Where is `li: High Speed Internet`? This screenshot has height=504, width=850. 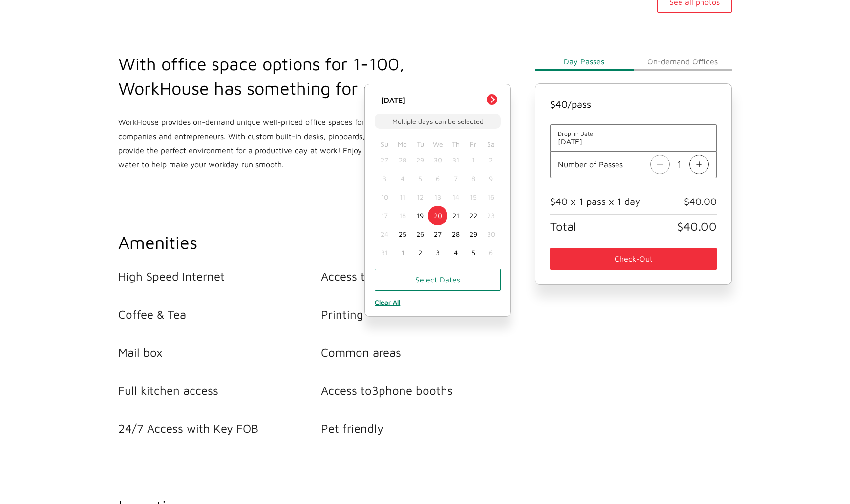 li: High Speed Internet is located at coordinates (219, 276).